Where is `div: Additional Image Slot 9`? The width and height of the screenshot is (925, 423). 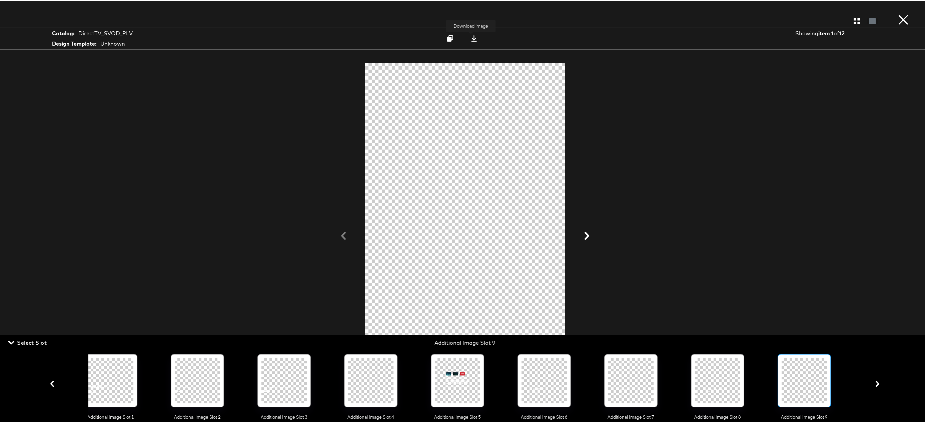 div: Additional Image Slot 9 is located at coordinates (465, 342).